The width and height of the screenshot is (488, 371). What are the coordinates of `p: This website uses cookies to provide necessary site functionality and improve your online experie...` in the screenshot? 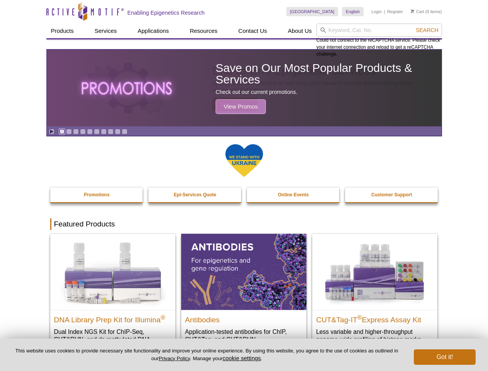 It's located at (207, 355).